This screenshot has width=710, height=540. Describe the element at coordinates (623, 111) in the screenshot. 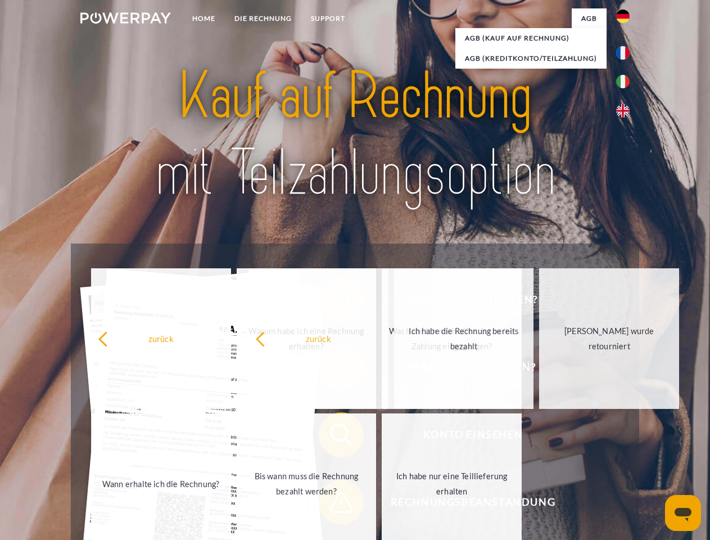

I see `img: en` at that location.